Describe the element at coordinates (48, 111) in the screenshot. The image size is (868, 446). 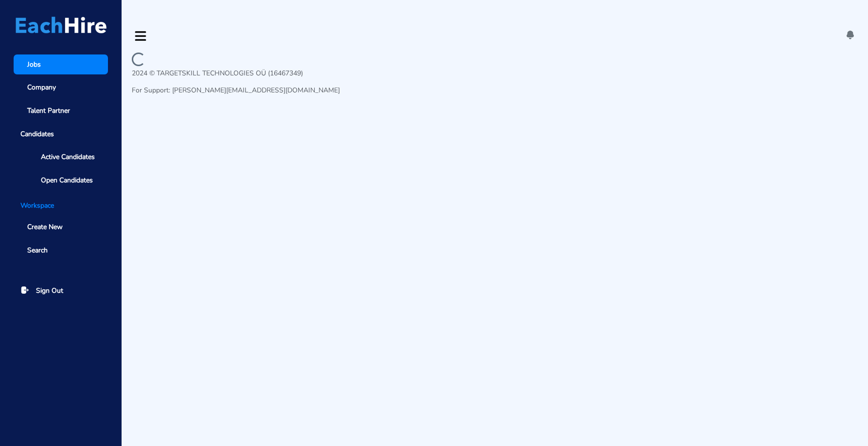
I see `span: Talent Partner` at that location.